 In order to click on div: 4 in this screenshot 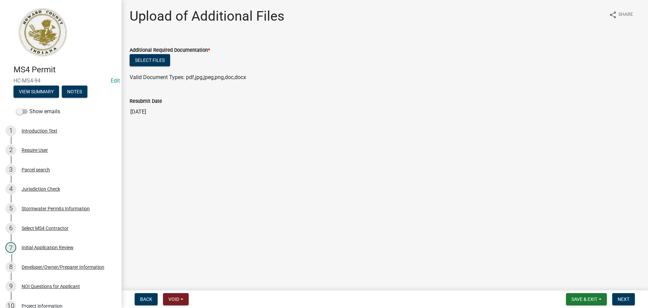, I will do `click(11, 189)`.